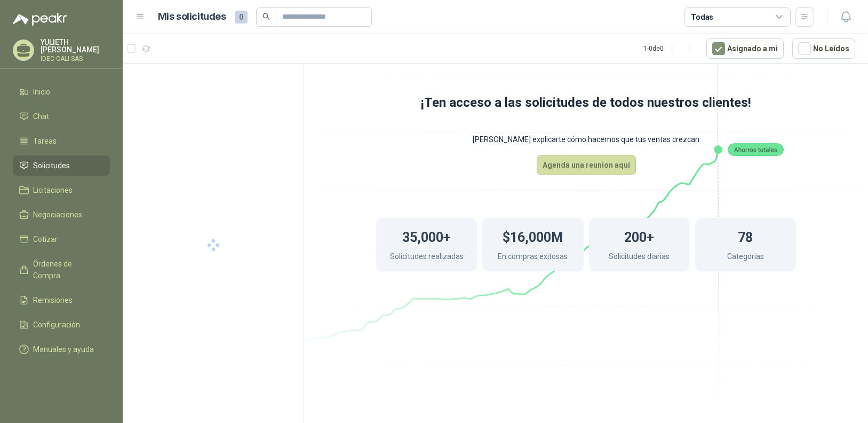 The width and height of the screenshot is (868, 423). What do you see at coordinates (61, 190) in the screenshot?
I see `a: Licitaciones` at bounding box center [61, 190].